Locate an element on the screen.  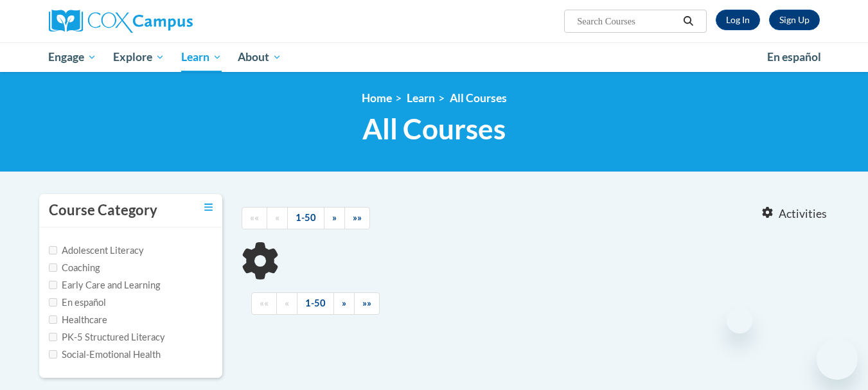
img: Cox Campus is located at coordinates (121, 21).